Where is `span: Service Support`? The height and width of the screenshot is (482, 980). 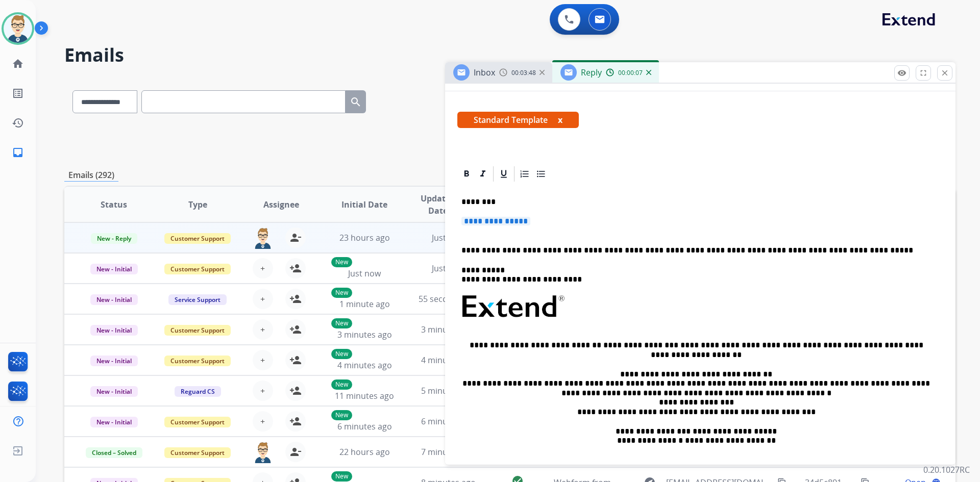 span: Service Support is located at coordinates (197, 300).